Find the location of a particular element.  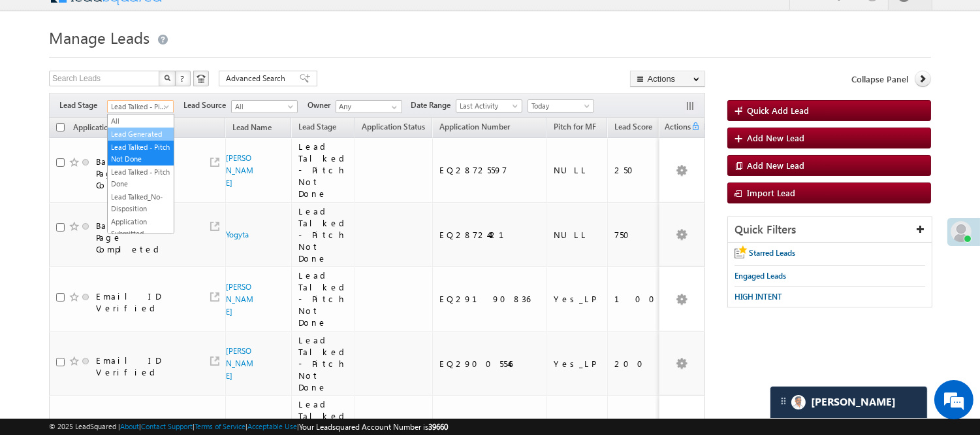

div: EQ28725597 is located at coordinates (490, 170).